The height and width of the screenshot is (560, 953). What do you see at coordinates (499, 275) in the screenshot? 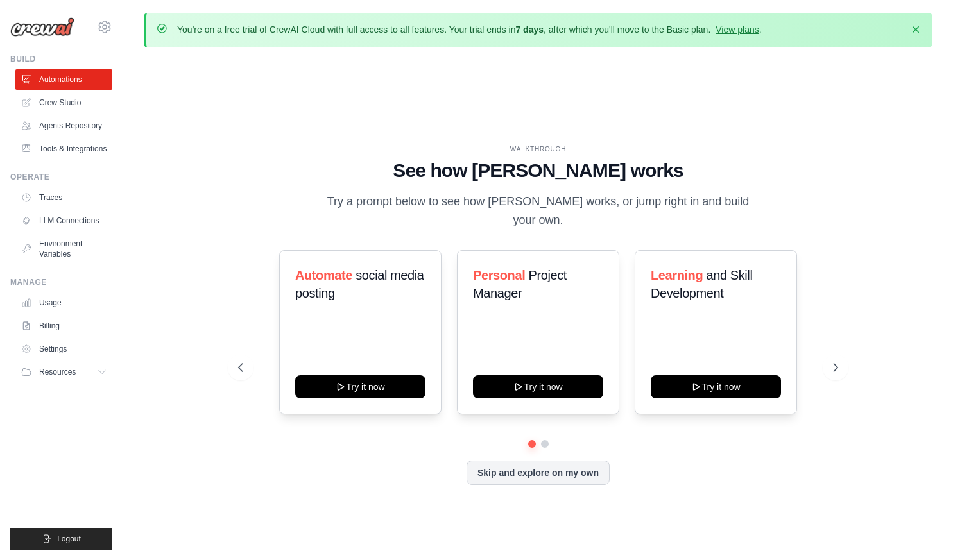
I see `span: Personal` at bounding box center [499, 275].